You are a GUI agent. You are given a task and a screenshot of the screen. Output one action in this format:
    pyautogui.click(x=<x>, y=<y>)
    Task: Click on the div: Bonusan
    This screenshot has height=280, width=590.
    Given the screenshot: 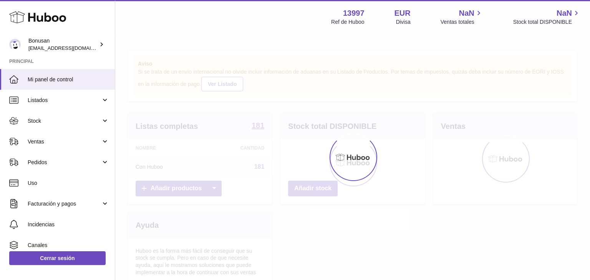 What is the action you would take?
    pyautogui.click(x=63, y=45)
    